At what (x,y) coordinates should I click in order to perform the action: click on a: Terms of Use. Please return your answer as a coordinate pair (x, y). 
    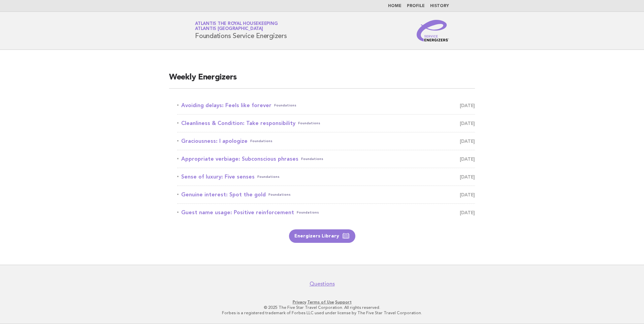
    Looking at the image, I should click on (320, 302).